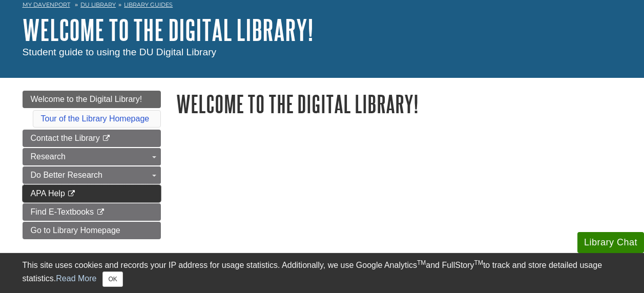 This screenshot has height=293, width=644. I want to click on a: Library Guides, so click(148, 5).